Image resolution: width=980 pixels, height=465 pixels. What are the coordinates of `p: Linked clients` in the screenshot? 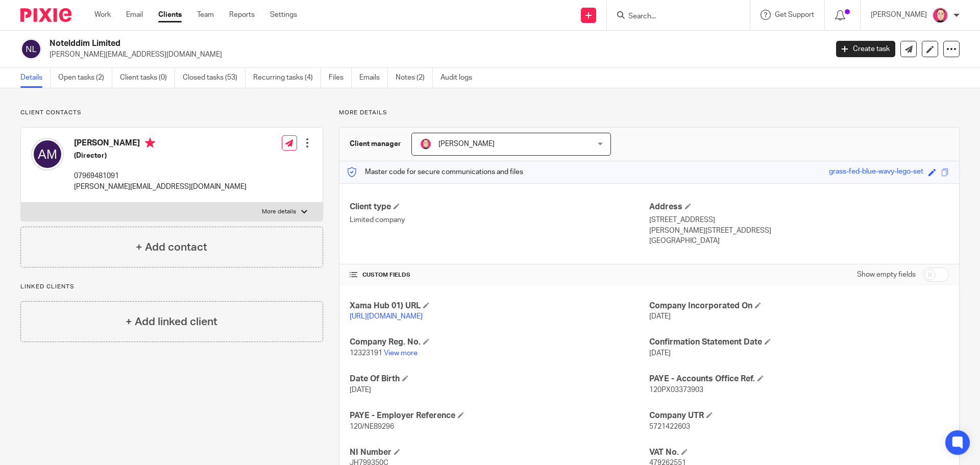 It's located at (171, 287).